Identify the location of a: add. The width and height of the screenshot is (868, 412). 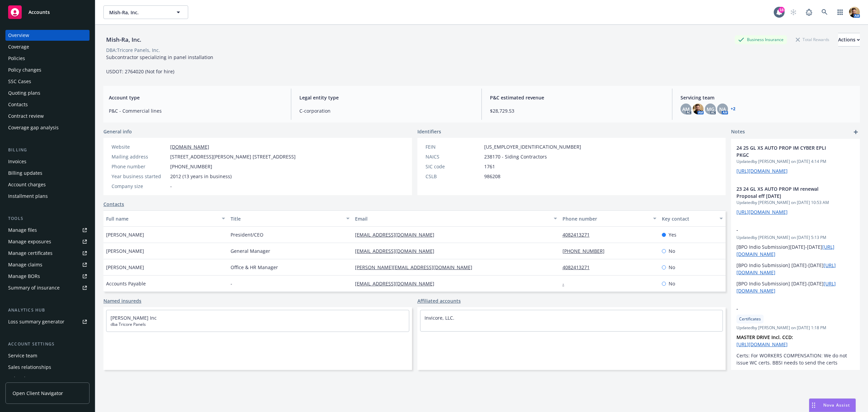
(856, 132).